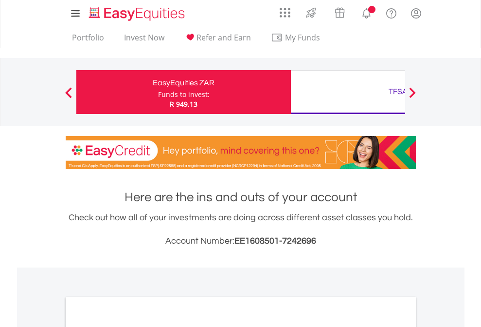  Describe the element at coordinates (69, 97) in the screenshot. I see `button: Previous` at that location.